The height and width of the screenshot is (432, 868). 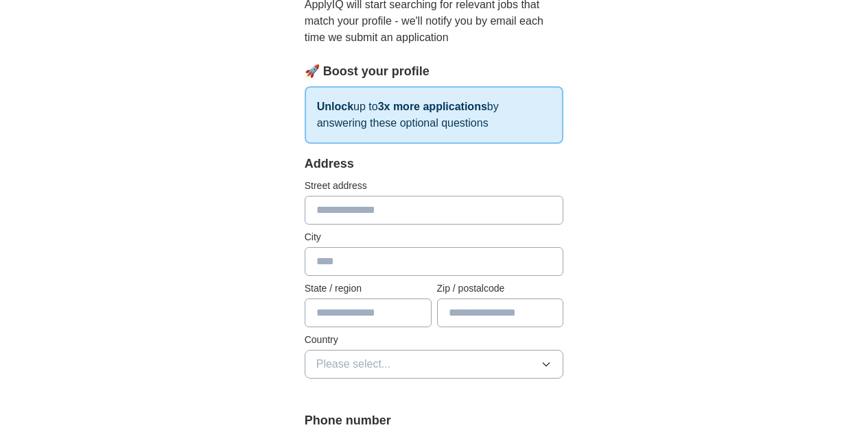 What do you see at coordinates (368, 289) in the screenshot?
I see `label: State / region` at bounding box center [368, 289].